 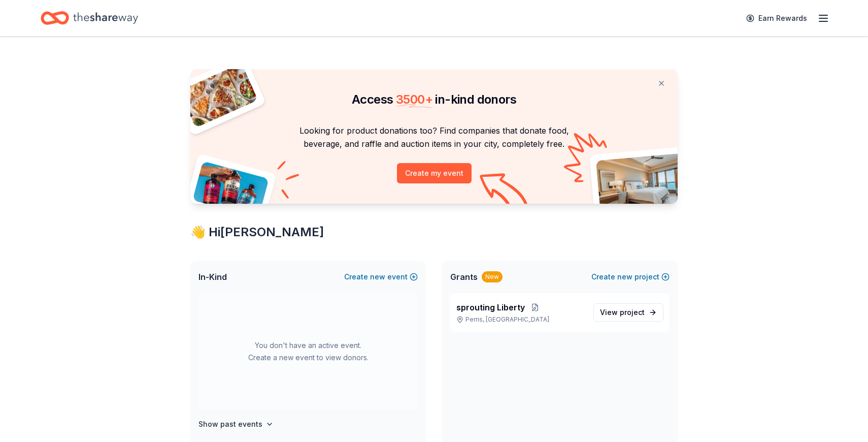 I want to click on a: Home, so click(x=89, y=18).